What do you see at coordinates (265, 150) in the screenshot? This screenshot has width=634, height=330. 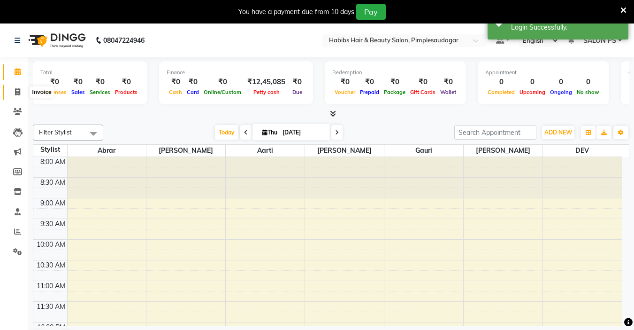 I see `span: Aarti` at bounding box center [265, 150].